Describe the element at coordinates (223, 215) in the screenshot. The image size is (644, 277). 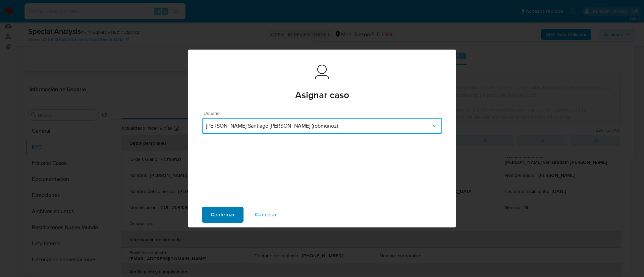
I see `button: Confirmar` at that location.